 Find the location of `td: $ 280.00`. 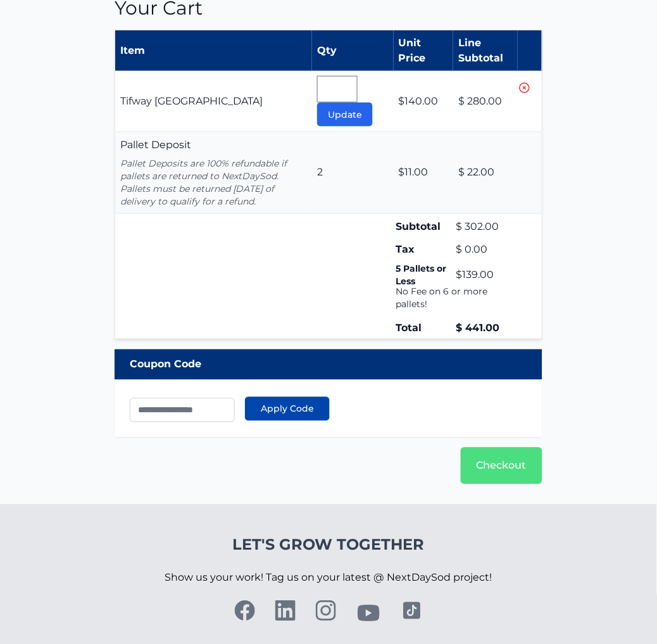

td: $ 280.00 is located at coordinates (485, 102).